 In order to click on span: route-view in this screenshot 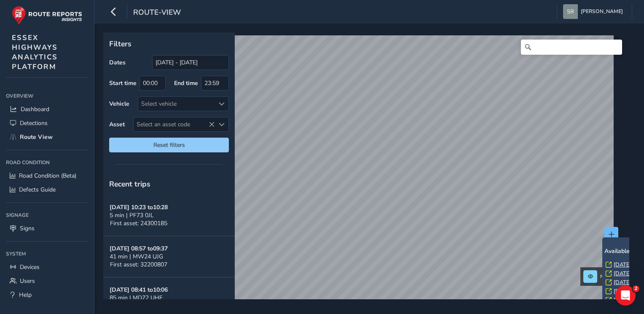, I will do `click(157, 13)`.